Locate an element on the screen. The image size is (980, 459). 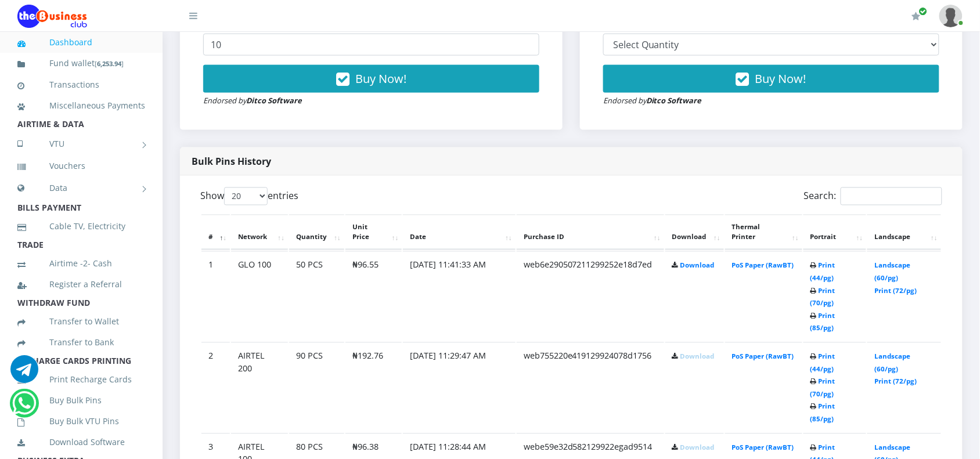
th: Date: activate to sort column ascending is located at coordinates (459, 233).